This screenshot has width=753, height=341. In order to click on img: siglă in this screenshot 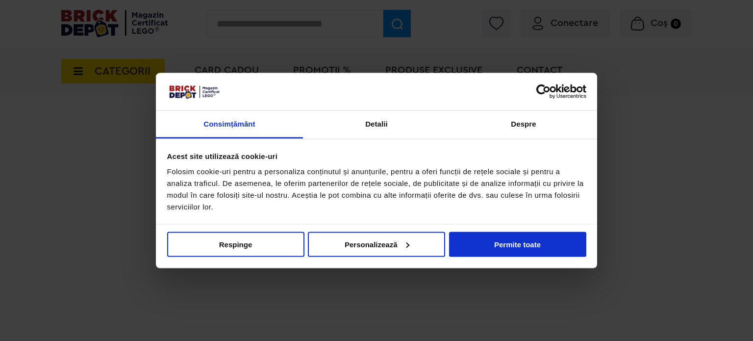, I will do `click(194, 92)`.